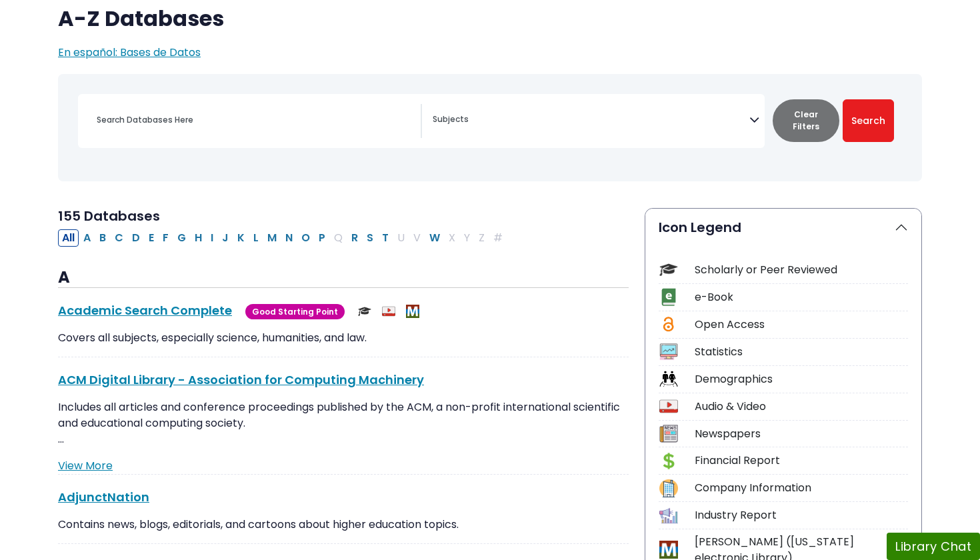 The width and height of the screenshot is (980, 560). What do you see at coordinates (591, 121) in the screenshot?
I see `textarea: Search` at bounding box center [591, 121].